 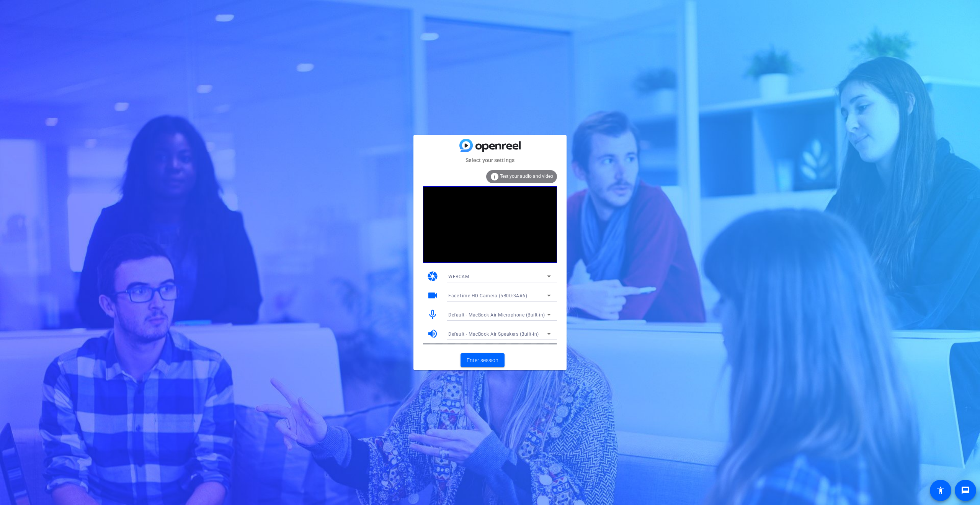 What do you see at coordinates (483, 360) in the screenshot?
I see `button: Enter session` at bounding box center [483, 360].